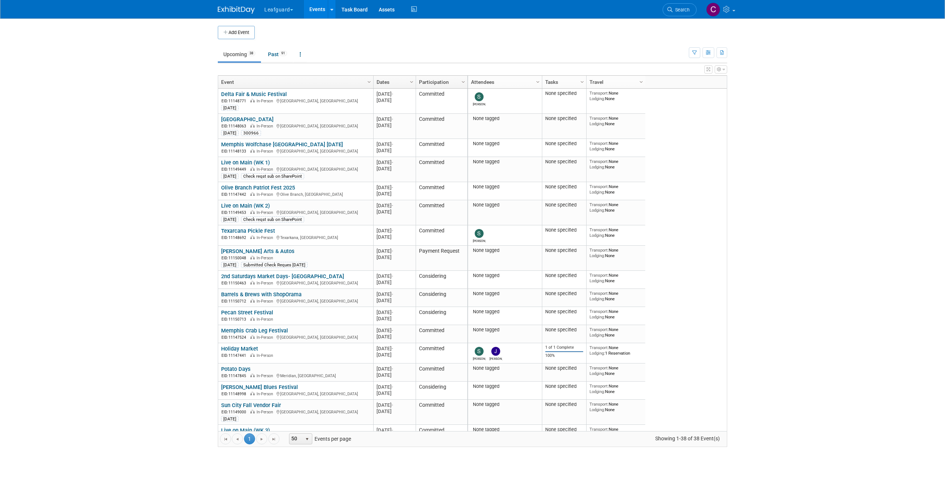 The width and height of the screenshot is (945, 478). What do you see at coordinates (713, 10) in the screenshot?
I see `img: Clayton Stackpole` at bounding box center [713, 10].